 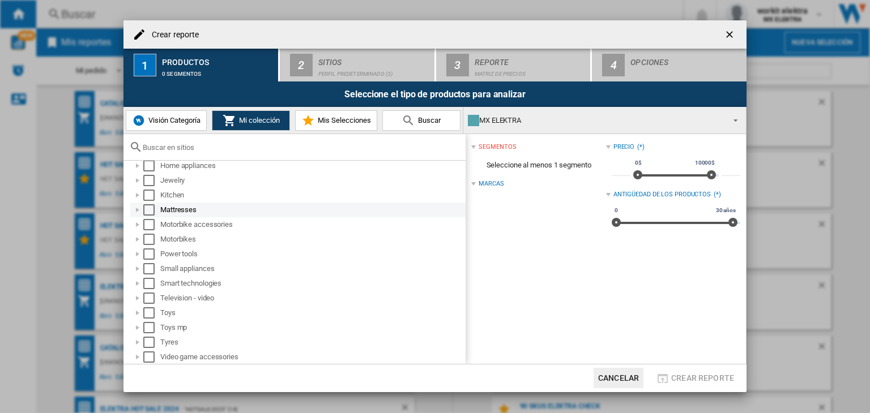 What do you see at coordinates (669, 65) in the screenshot?
I see `button: 4 Opciones` at bounding box center [669, 65].